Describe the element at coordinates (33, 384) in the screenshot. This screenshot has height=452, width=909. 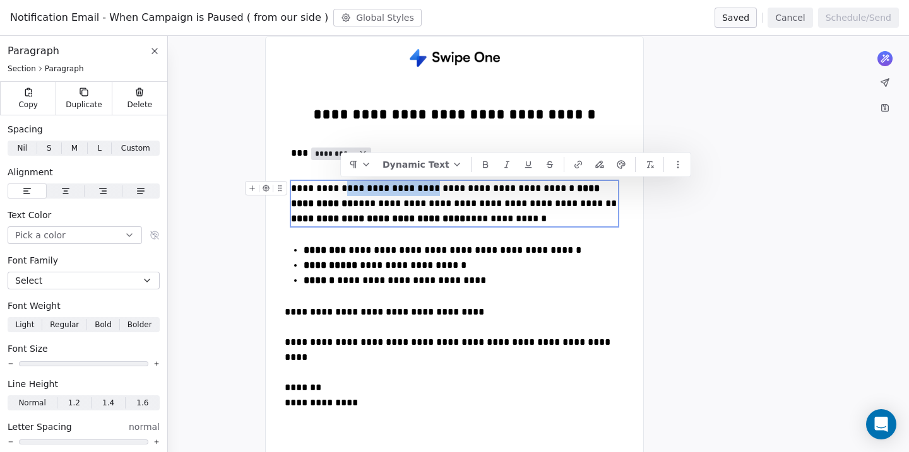
I see `span: Line Height` at that location.